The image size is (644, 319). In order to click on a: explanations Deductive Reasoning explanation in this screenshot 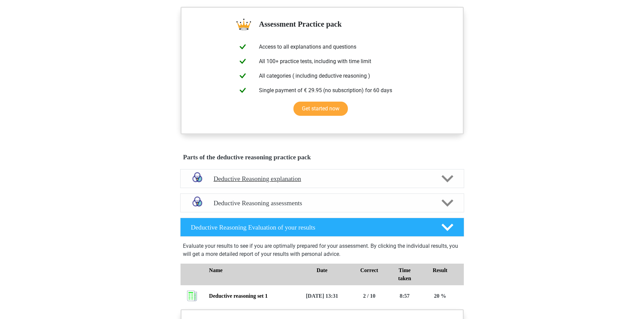, I will do `click(322, 179)`.